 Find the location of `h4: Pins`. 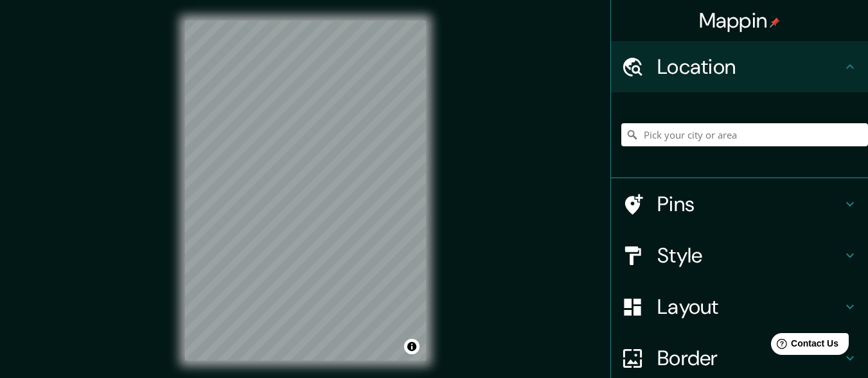

h4: Pins is located at coordinates (750, 204).